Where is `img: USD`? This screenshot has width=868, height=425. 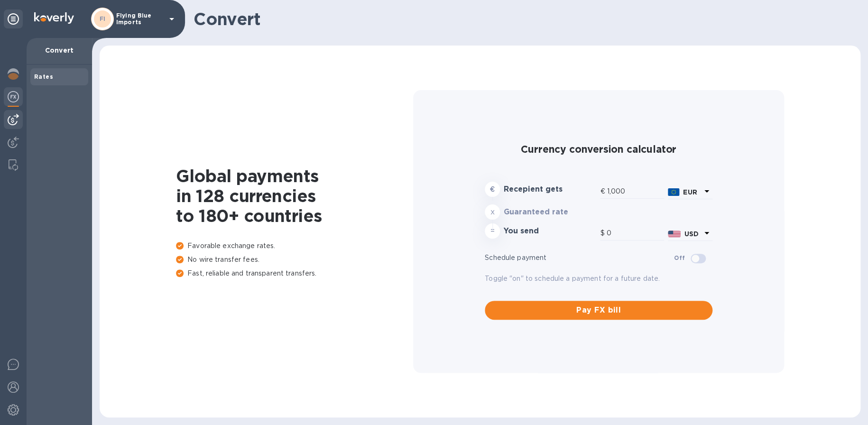
img: USD is located at coordinates (674, 234).